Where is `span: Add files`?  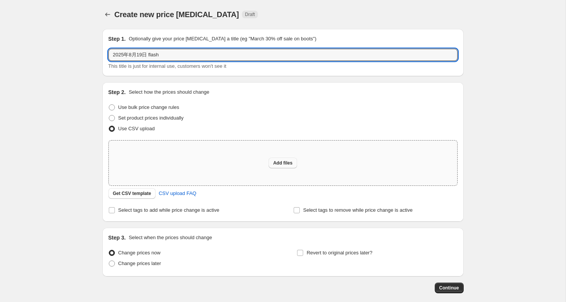
span: Add files is located at coordinates (283, 163).